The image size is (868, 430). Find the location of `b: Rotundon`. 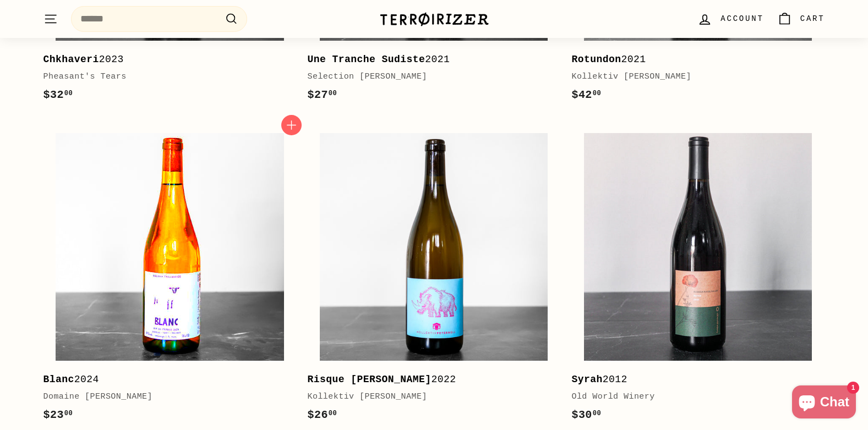

b: Rotundon is located at coordinates (596, 59).